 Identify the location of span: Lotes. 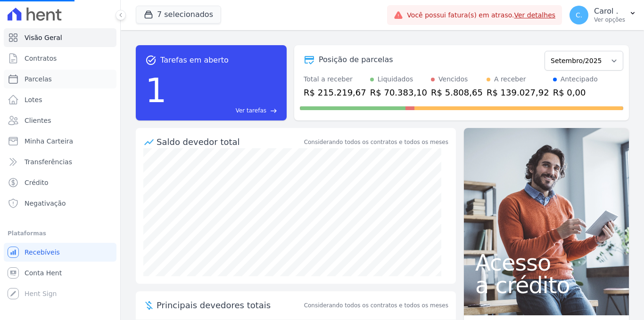
(34, 100).